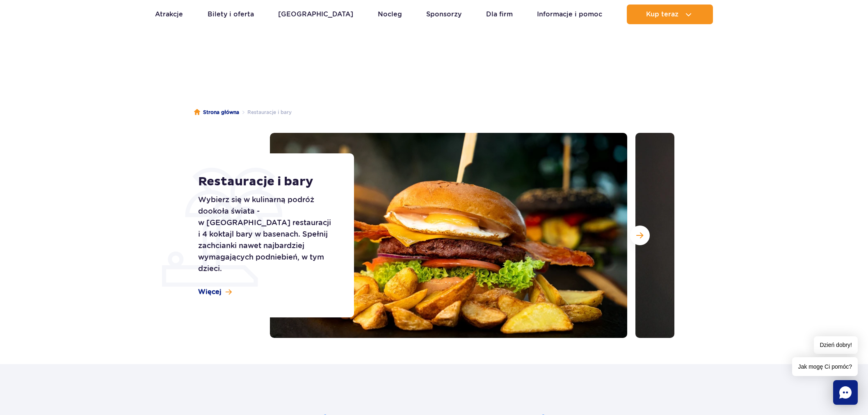 The image size is (868, 415). What do you see at coordinates (845, 392) in the screenshot?
I see `div: Chat` at bounding box center [845, 392].